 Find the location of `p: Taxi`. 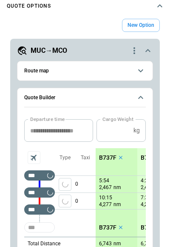

p: Taxi is located at coordinates (86, 157).